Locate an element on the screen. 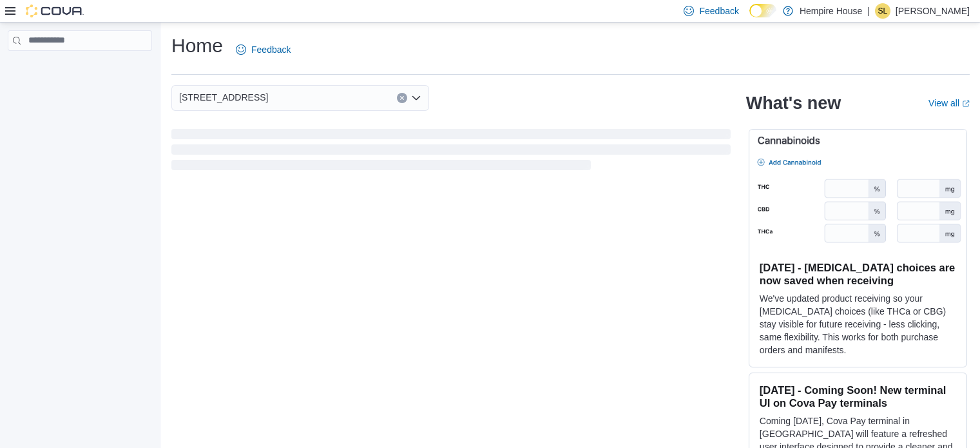 The width and height of the screenshot is (980, 448). button: Clear input is located at coordinates (402, 98).